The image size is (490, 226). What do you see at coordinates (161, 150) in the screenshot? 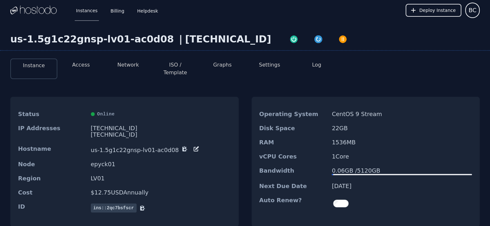
I see `dd: us-1.5g1c22gnsp-lv01-ac0d08` at bounding box center [161, 150].